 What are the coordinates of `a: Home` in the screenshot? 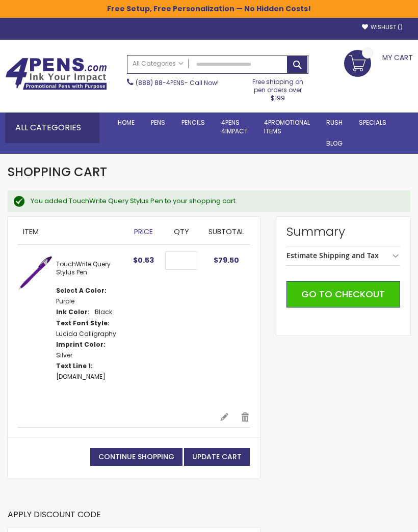 It's located at (126, 122).